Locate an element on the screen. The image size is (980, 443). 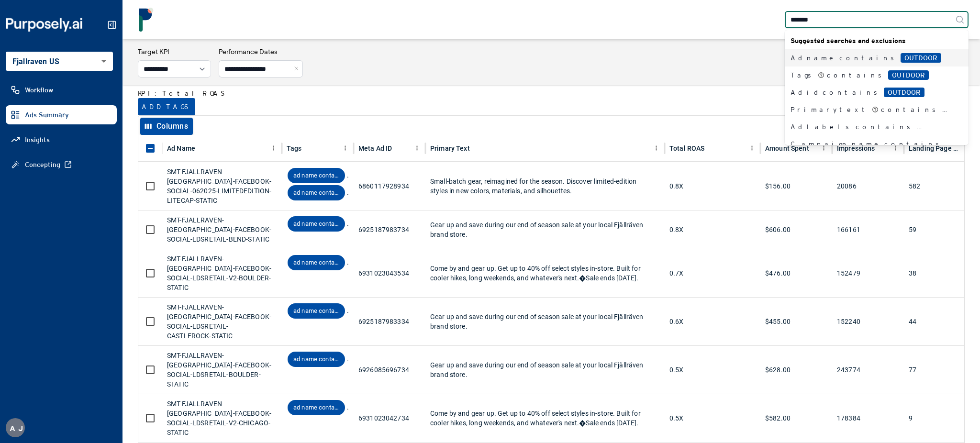
div: Primary text contains is located at coordinates (871, 110).